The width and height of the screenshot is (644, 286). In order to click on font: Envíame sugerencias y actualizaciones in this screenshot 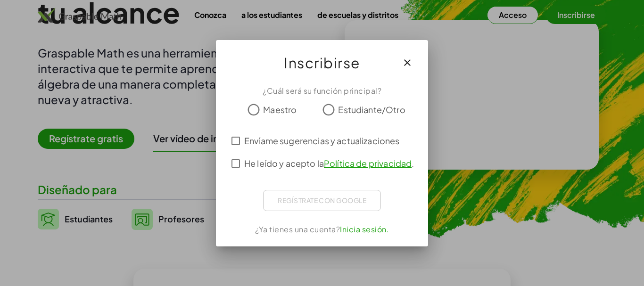, I will do `click(322, 140)`.